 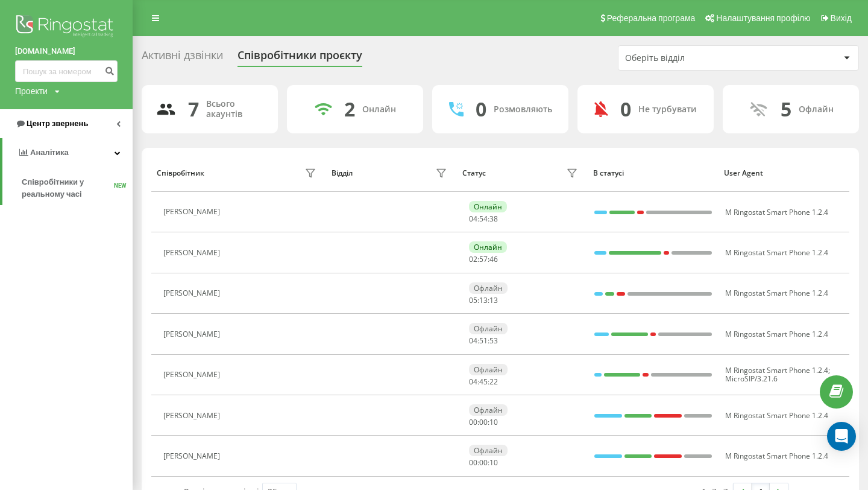 What do you see at coordinates (484, 381) in the screenshot?
I see `span: 45` at bounding box center [484, 381].